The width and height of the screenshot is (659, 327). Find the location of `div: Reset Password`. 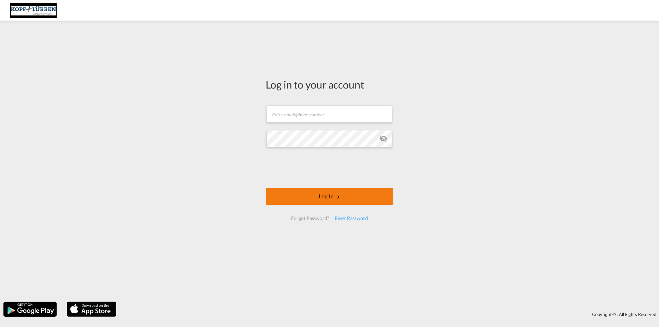

div: Reset Password is located at coordinates (351, 218).